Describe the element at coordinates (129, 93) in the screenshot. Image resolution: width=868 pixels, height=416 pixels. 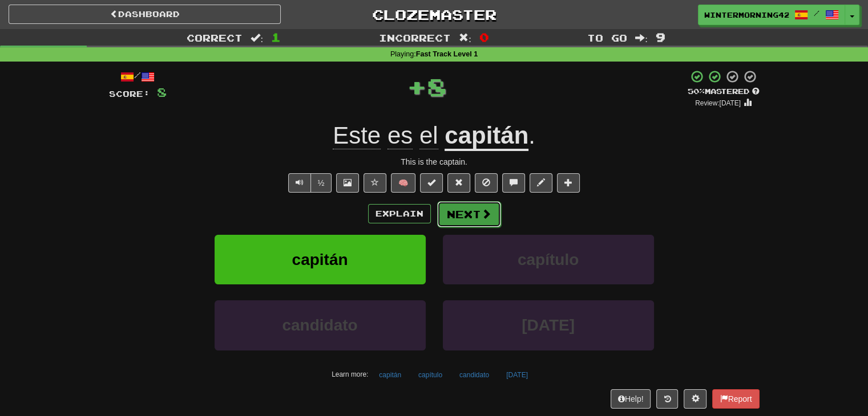
I see `span: Score:` at that location.